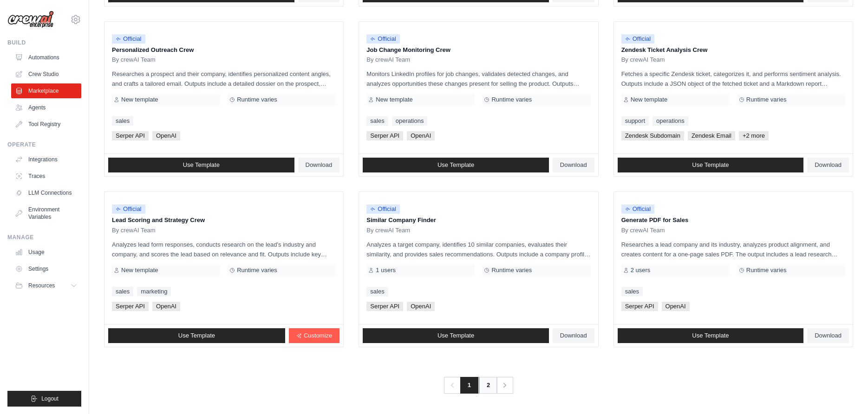 The width and height of the screenshot is (868, 414). Describe the element at coordinates (314, 336) in the screenshot. I see `a: Customize` at that location.